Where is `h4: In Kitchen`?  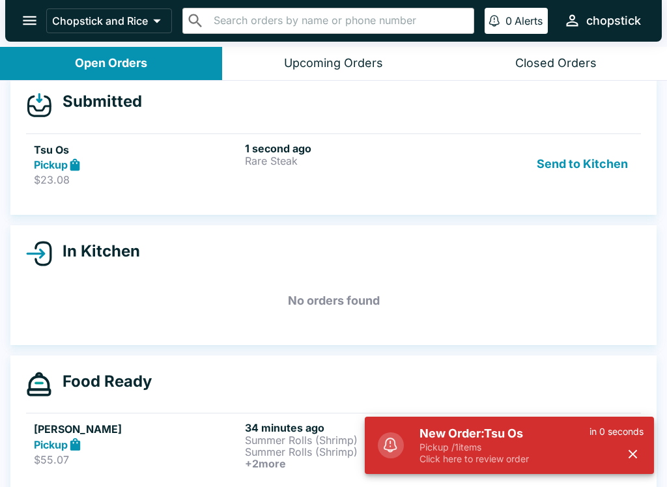
h4: In Kitchen is located at coordinates (96, 251).